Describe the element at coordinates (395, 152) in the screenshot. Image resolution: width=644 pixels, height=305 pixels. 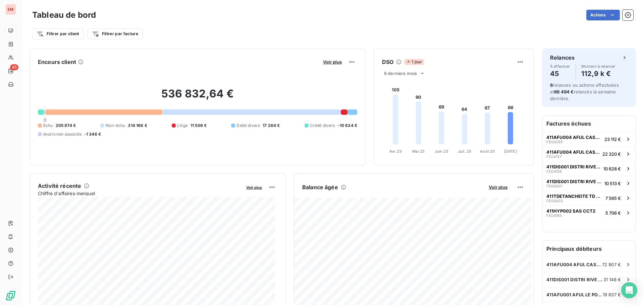
I see `tspan: Avr. 25` at that location.